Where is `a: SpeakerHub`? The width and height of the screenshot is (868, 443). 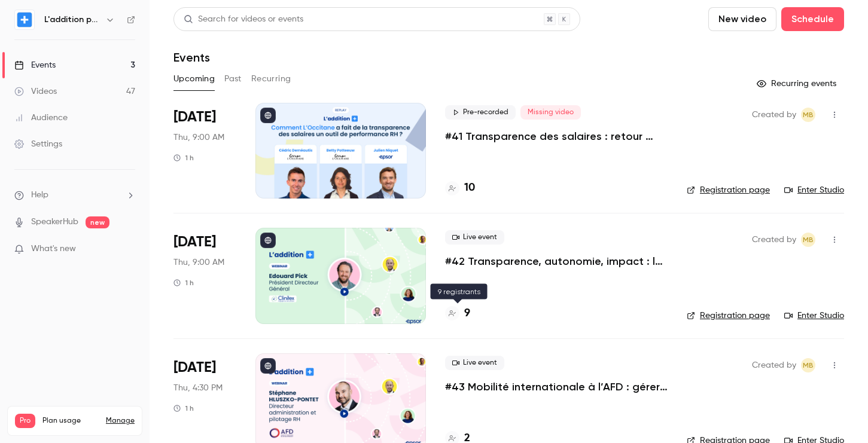
a: SpeakerHub is located at coordinates (54, 222).